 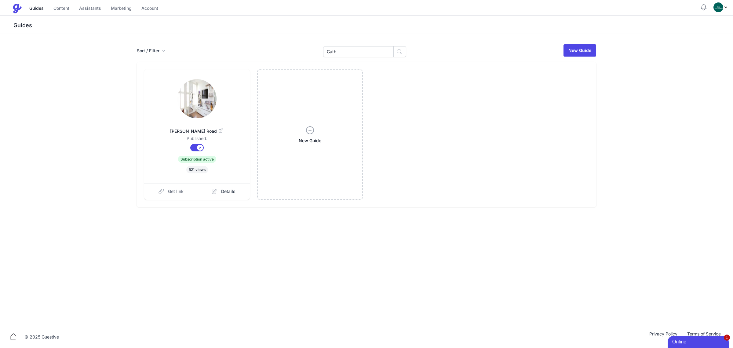 What do you see at coordinates (176, 191) in the screenshot?
I see `span: Get link` at bounding box center [176, 191].